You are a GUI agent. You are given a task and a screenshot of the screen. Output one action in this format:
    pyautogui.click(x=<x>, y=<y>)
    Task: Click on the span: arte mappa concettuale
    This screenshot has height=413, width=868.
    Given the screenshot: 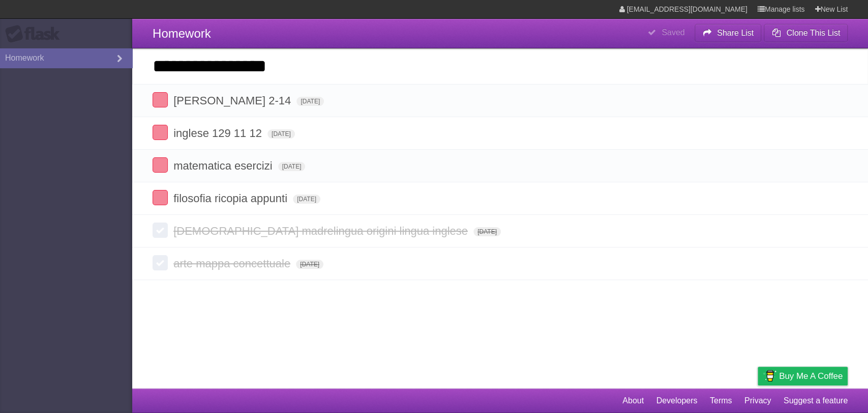 What is the action you would take?
    pyautogui.click(x=233, y=263)
    